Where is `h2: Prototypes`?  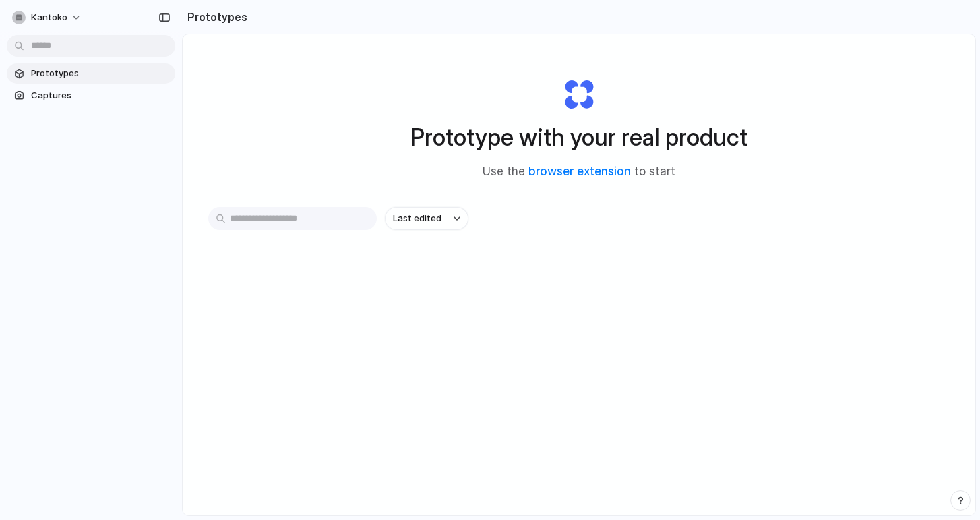
h2: Prototypes is located at coordinates (214, 17).